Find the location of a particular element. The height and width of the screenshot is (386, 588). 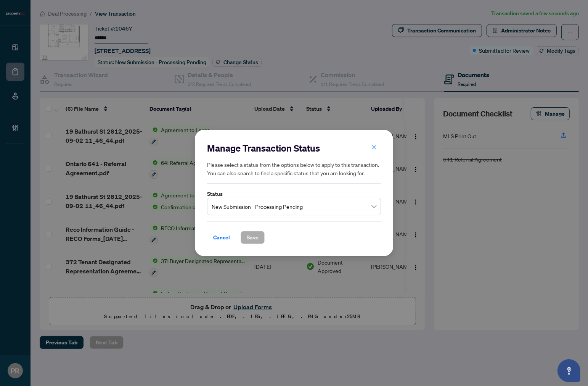

button: Open asap is located at coordinates (569, 370).